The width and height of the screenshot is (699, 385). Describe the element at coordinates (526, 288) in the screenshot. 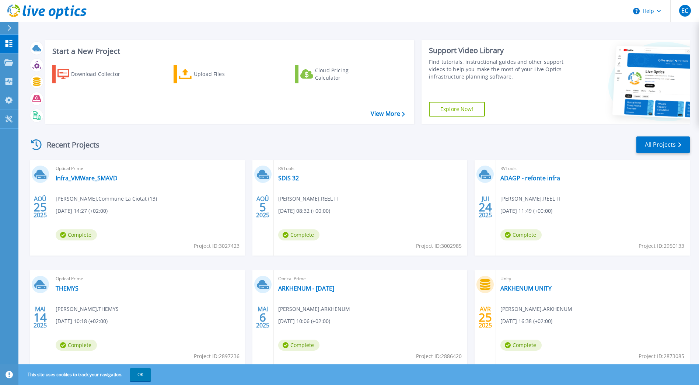

I see `a: ARKHENUM UNITY` at that location.